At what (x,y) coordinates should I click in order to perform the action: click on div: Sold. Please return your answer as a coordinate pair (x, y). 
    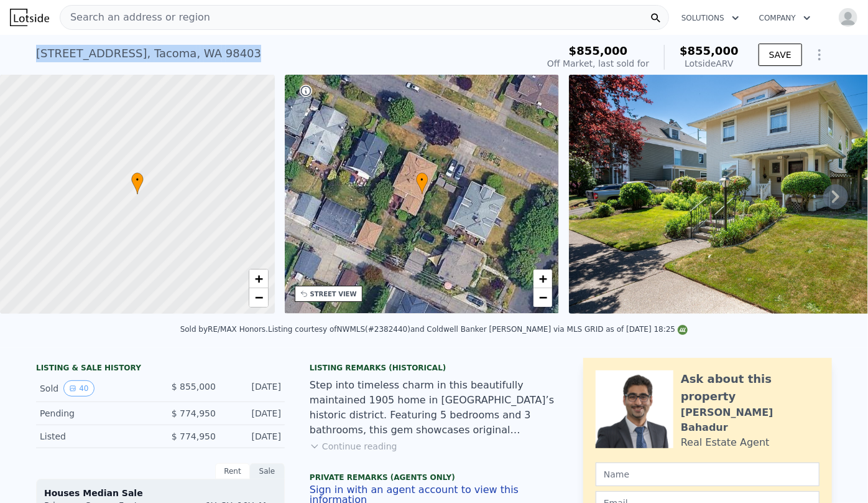
    Looking at the image, I should click on (96, 389).